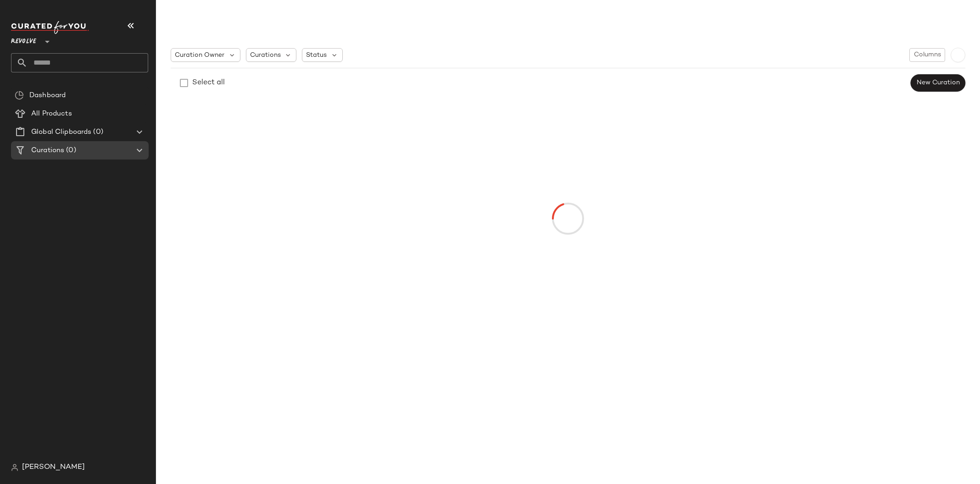 The height and width of the screenshot is (484, 980). What do you see at coordinates (61, 132) in the screenshot?
I see `span: Global Clipboards` at bounding box center [61, 132].